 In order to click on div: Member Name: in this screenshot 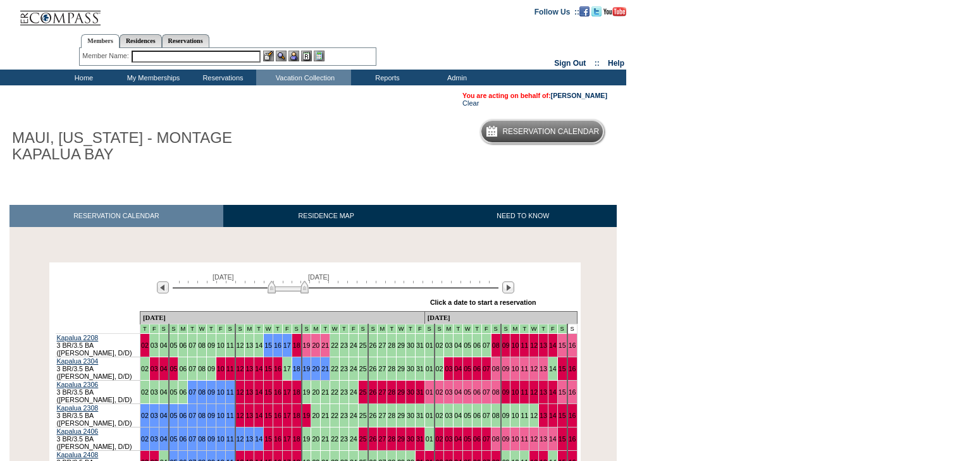, I will do `click(106, 56)`.